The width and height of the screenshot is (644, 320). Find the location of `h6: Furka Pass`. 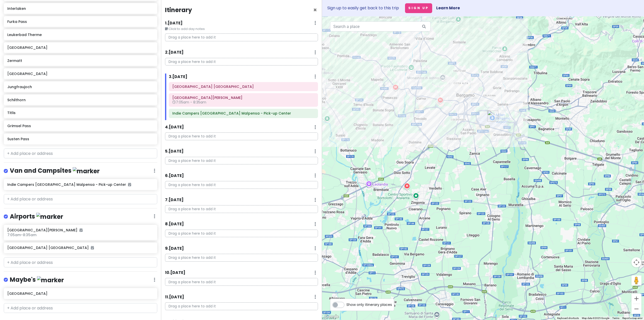

h6: Furka Pass is located at coordinates (80, 22).